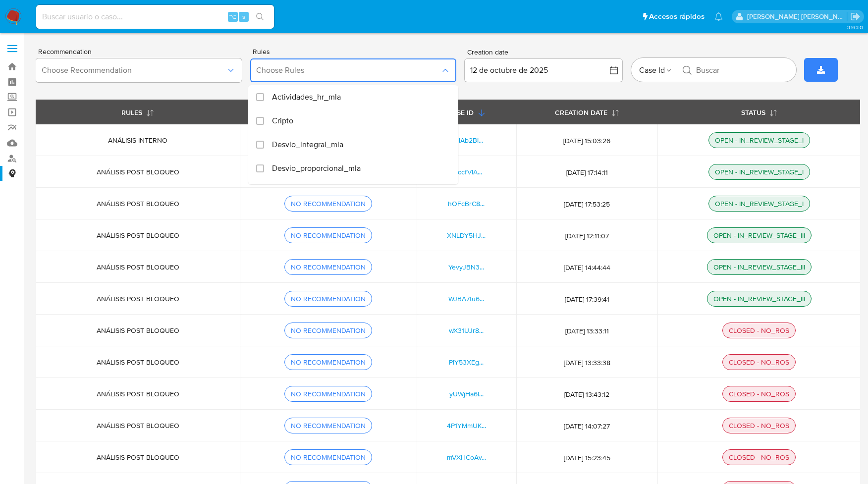 This screenshot has width=868, height=484. Describe the element at coordinates (743, 70) in the screenshot. I see `input: Buscar` at that location.